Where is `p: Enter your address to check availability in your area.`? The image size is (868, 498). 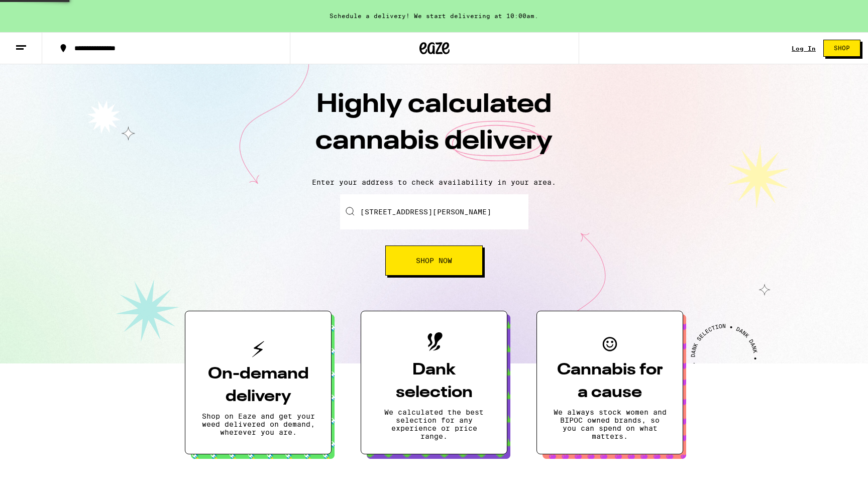 p: Enter your address to check availability in your area. is located at coordinates (434, 182).